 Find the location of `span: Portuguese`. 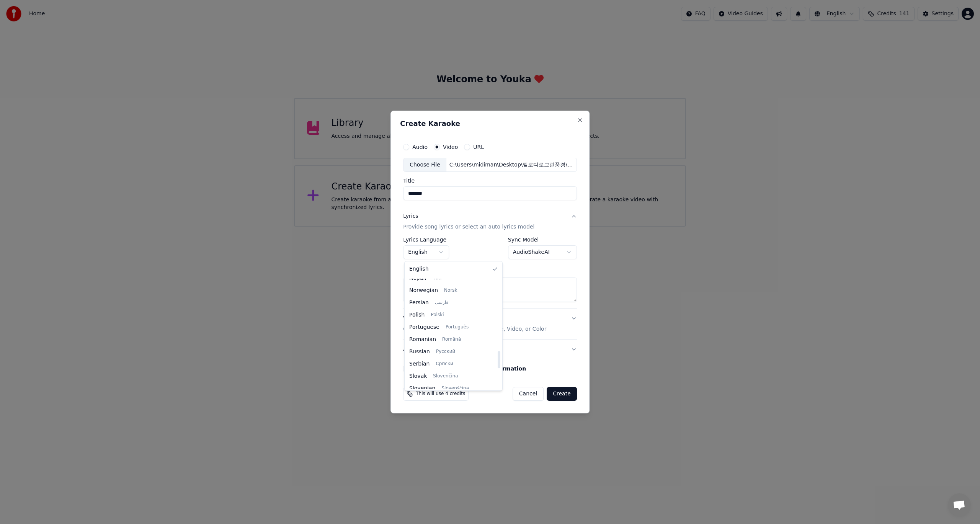

span: Portuguese is located at coordinates (424, 327).